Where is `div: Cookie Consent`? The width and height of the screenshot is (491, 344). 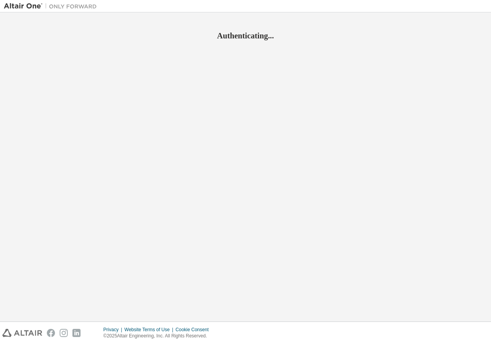 div: Cookie Consent is located at coordinates (194, 329).